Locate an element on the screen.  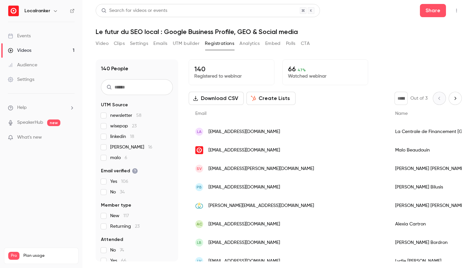
span: 16 is located at coordinates (150, 147).